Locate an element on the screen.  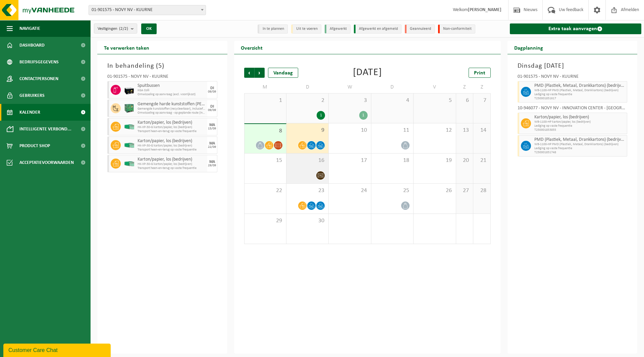
span: Product Shop is located at coordinates (34, 146).